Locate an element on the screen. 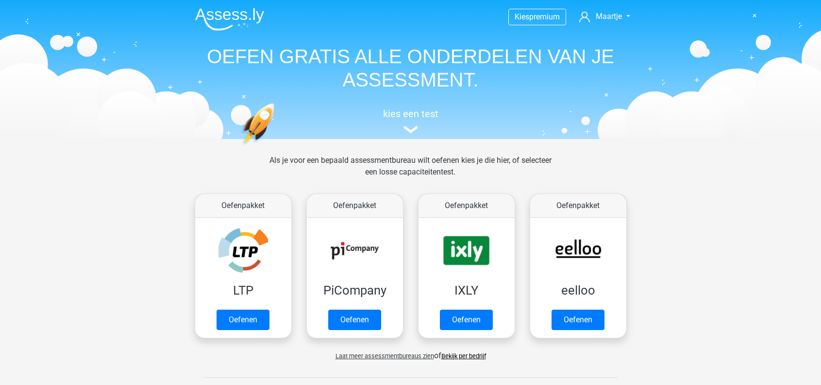  a: Maartje is located at coordinates (605, 17).